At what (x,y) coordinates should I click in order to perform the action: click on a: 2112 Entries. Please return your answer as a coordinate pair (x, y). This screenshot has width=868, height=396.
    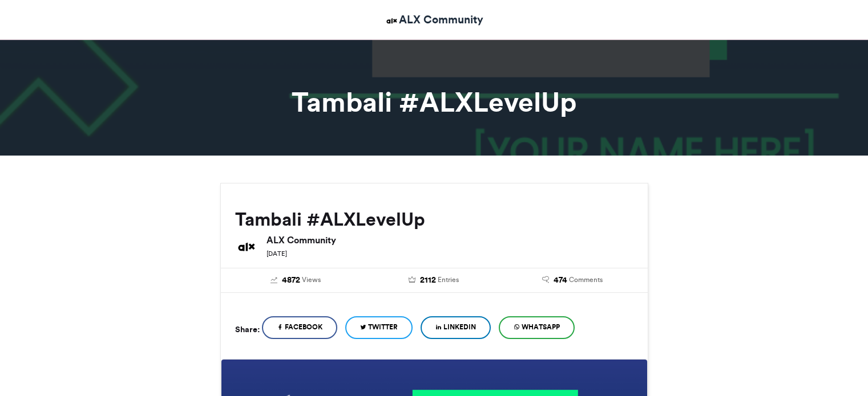
    Looking at the image, I should click on (434, 281).